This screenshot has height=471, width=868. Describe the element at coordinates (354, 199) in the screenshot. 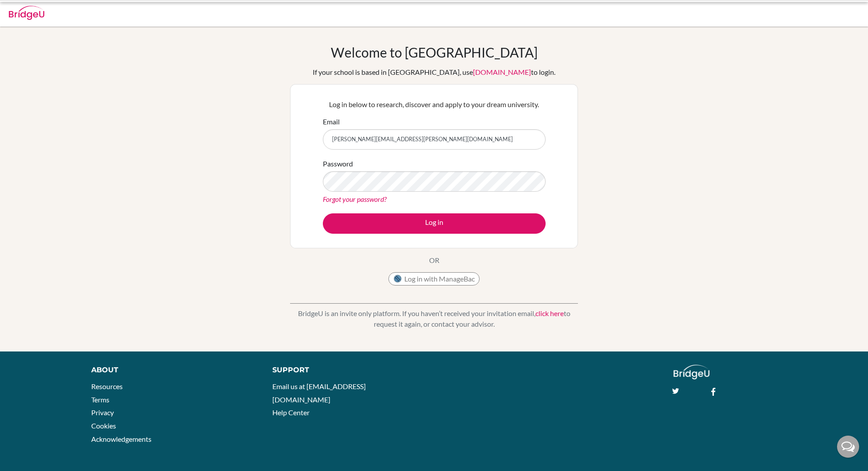

I see `a: Forgot your password?` at that location.